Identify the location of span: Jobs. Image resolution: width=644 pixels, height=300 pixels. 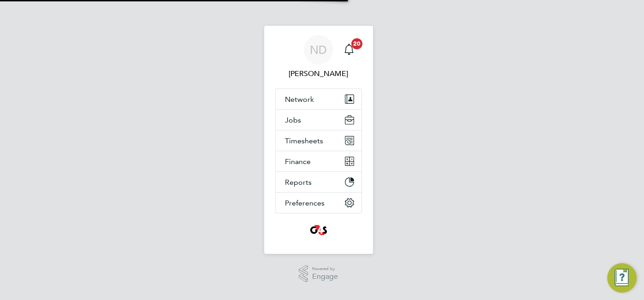
(292, 120).